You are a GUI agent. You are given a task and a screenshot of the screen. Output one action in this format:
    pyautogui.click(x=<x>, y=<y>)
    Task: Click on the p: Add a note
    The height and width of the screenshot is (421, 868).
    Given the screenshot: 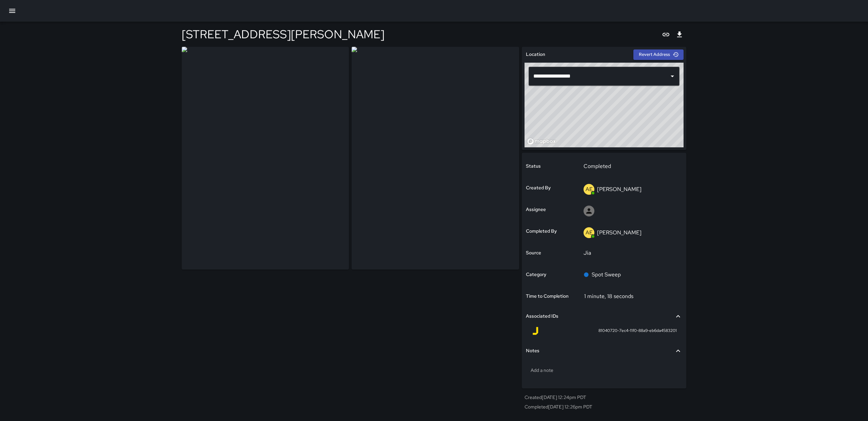 What is the action you would take?
    pyautogui.click(x=604, y=370)
    